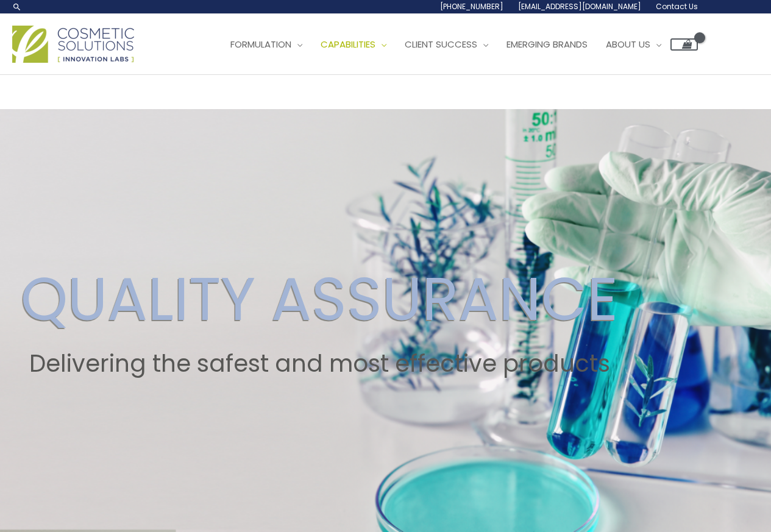 The width and height of the screenshot is (771, 532). What do you see at coordinates (628, 44) in the screenshot?
I see `span: About Us` at bounding box center [628, 44].